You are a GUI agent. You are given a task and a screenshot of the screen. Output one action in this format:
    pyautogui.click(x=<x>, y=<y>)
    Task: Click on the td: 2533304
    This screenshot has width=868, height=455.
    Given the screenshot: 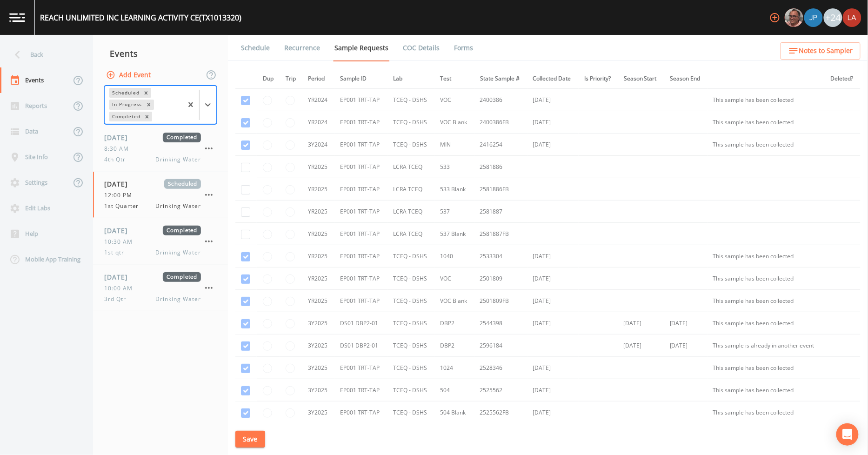 What is the action you would take?
    pyautogui.click(x=501, y=256)
    